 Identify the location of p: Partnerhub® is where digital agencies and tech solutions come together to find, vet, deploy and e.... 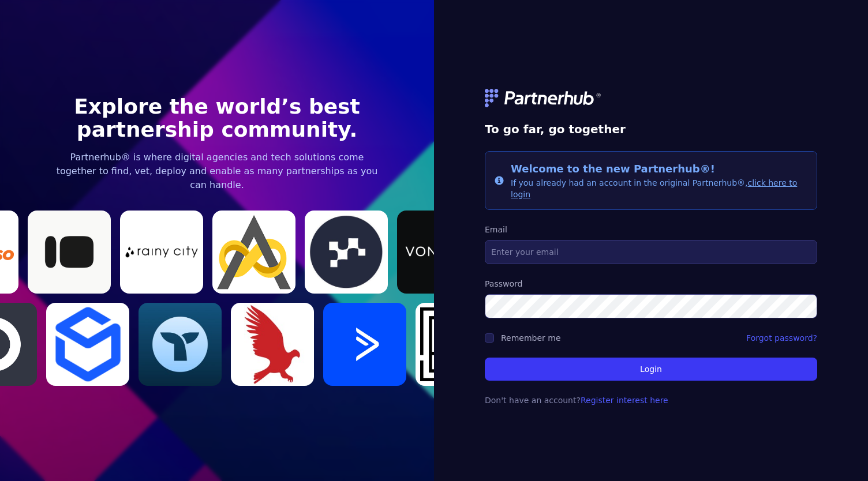
(217, 171).